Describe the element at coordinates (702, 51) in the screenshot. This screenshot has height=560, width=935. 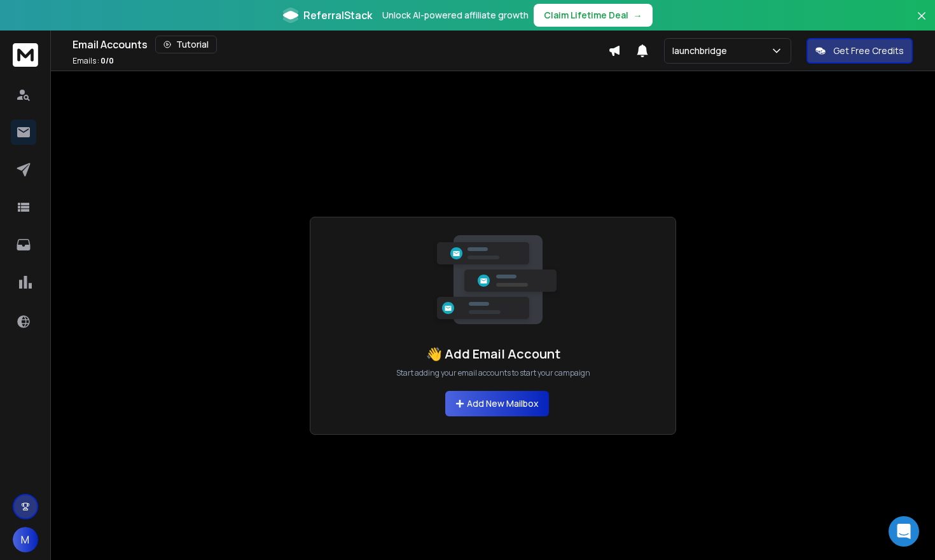
I see `p: launchbridge` at that location.